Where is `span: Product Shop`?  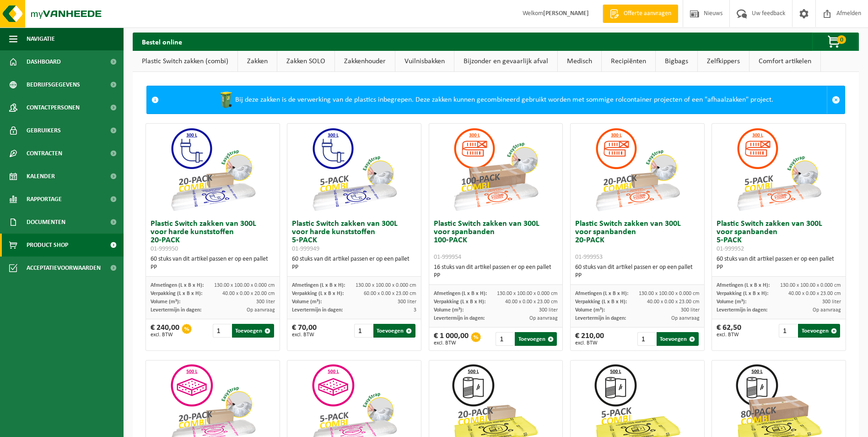 span: Product Shop is located at coordinates (47, 245).